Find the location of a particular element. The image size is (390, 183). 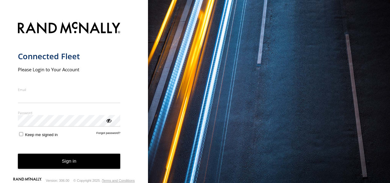

h2: Please Login to Your Account is located at coordinates (69, 69).